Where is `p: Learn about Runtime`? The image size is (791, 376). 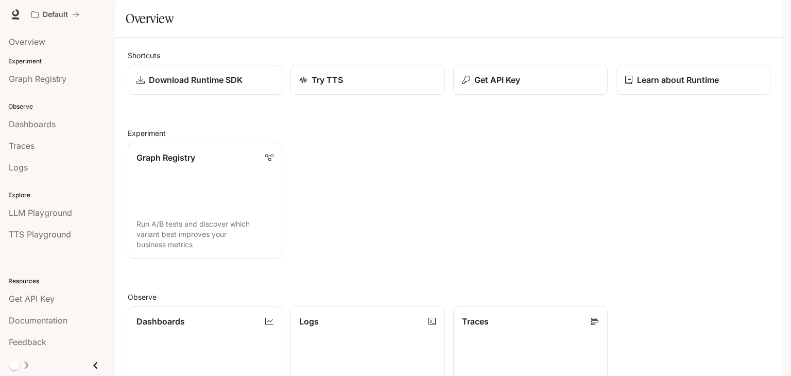
p: Learn about Runtime is located at coordinates (678, 80).